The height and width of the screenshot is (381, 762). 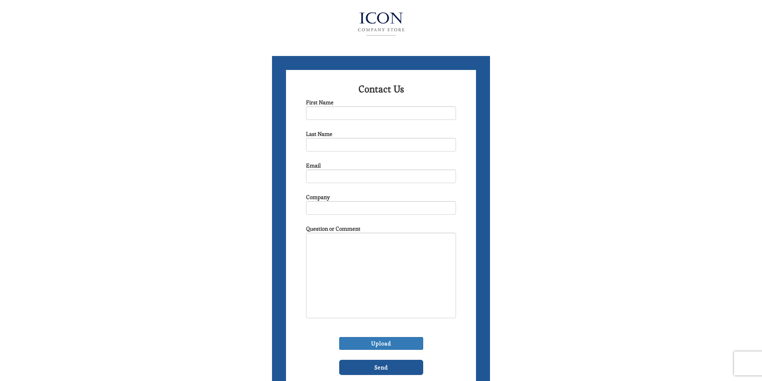 What do you see at coordinates (381, 89) in the screenshot?
I see `h2: Contact Us` at bounding box center [381, 89].